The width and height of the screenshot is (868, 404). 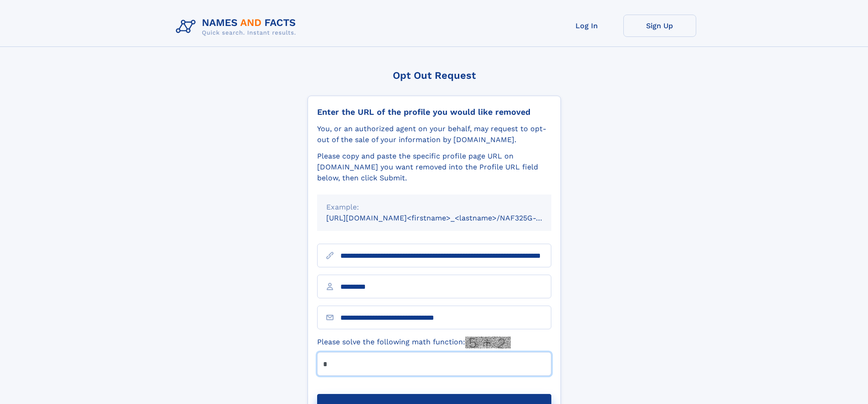 I want to click on div: Opt Out Request, so click(x=434, y=75).